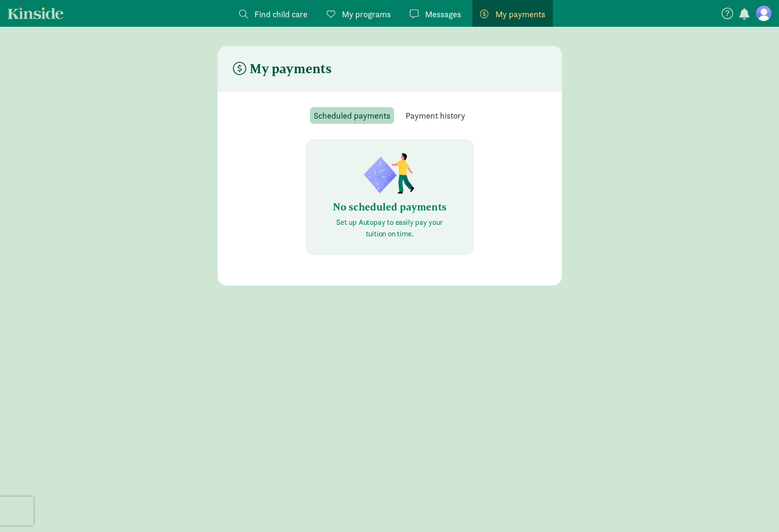  I want to click on h6: No scheduled payments, so click(390, 207).